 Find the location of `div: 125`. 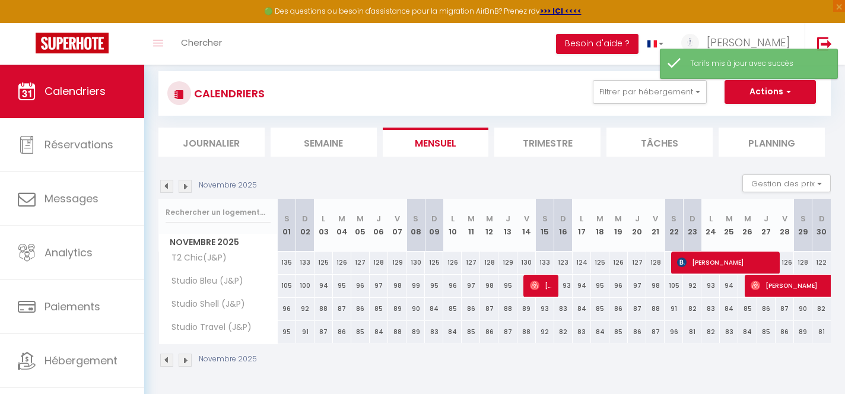

div: 125 is located at coordinates (600, 262).